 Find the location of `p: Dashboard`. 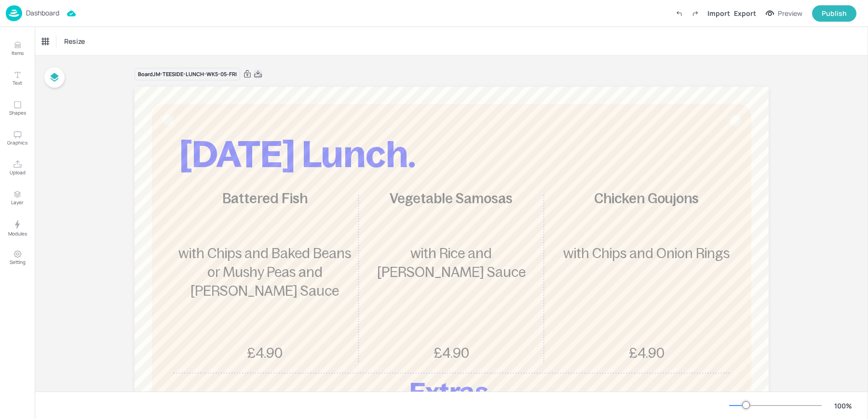

p: Dashboard is located at coordinates (43, 13).